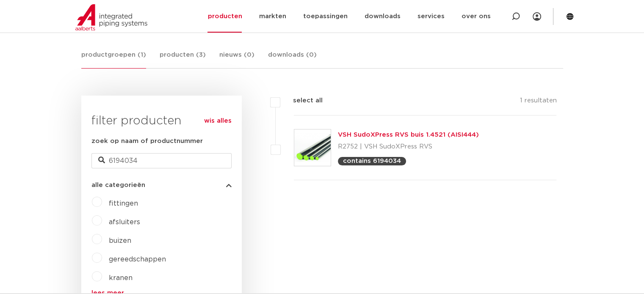 The width and height of the screenshot is (644, 294). Describe the element at coordinates (161, 121) in the screenshot. I see `h3: filter producten` at that location.